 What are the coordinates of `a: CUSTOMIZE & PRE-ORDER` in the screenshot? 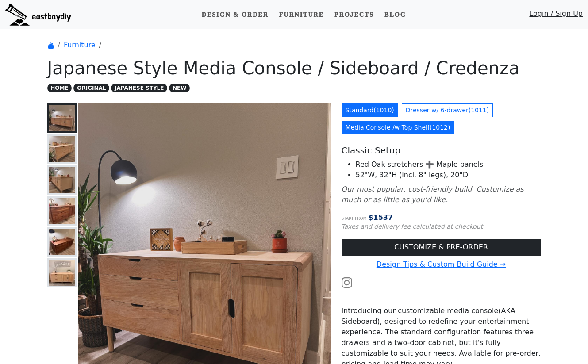 It's located at (441, 247).